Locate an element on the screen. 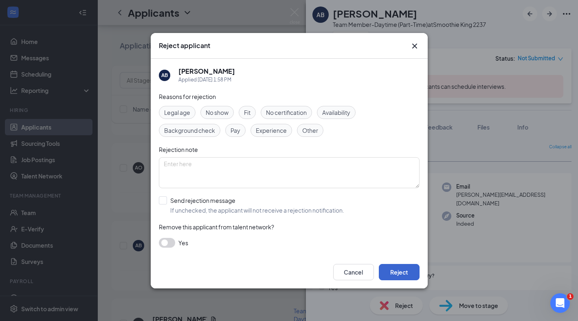 The width and height of the screenshot is (578, 321). span: Yes is located at coordinates (183, 243).